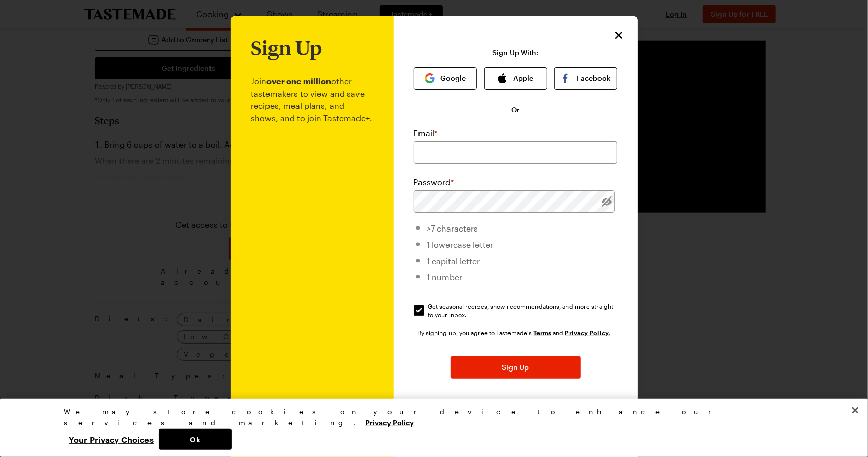 This screenshot has height=457, width=868. What do you see at coordinates (312, 249) in the screenshot?
I see `p: Join other tastemakers to view and save recipes, meal plans, and shows, and to join Tastemade+.` at bounding box center [312, 249].